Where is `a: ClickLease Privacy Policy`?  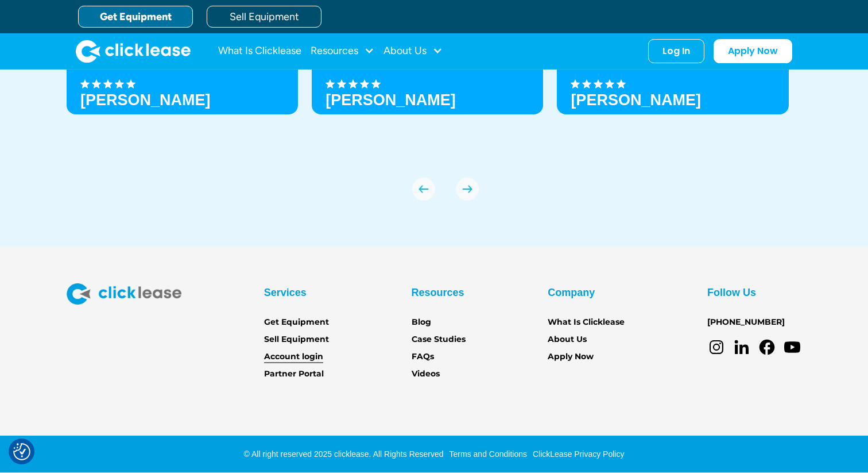 a: ClickLease Privacy Policy is located at coordinates (577, 454).